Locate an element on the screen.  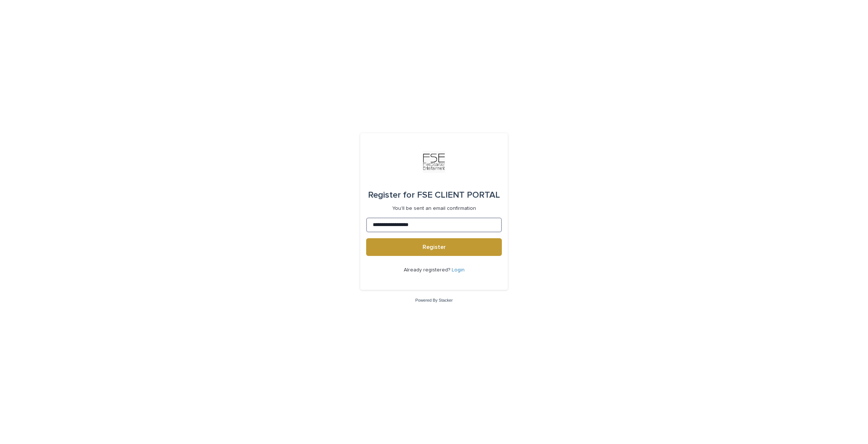
img: Km9EesSdRbS9ajqhBzyo is located at coordinates (434, 162).